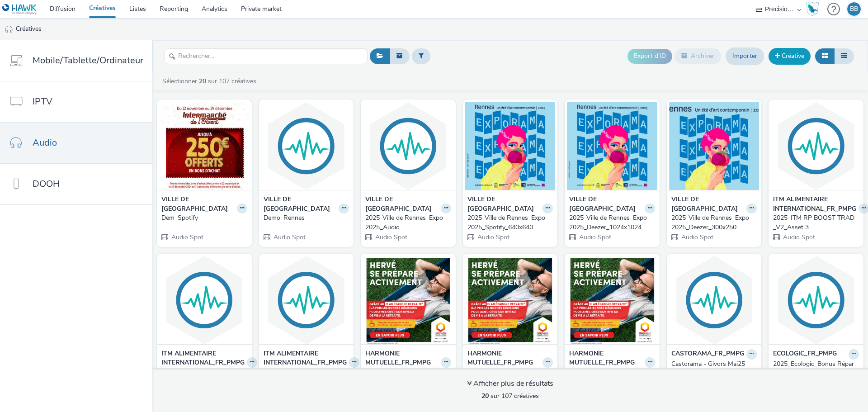 The height and width of the screenshot is (412, 868). Describe the element at coordinates (805, 355) in the screenshot. I see `strong: ECOLOGIC_FR_PMPG` at that location.